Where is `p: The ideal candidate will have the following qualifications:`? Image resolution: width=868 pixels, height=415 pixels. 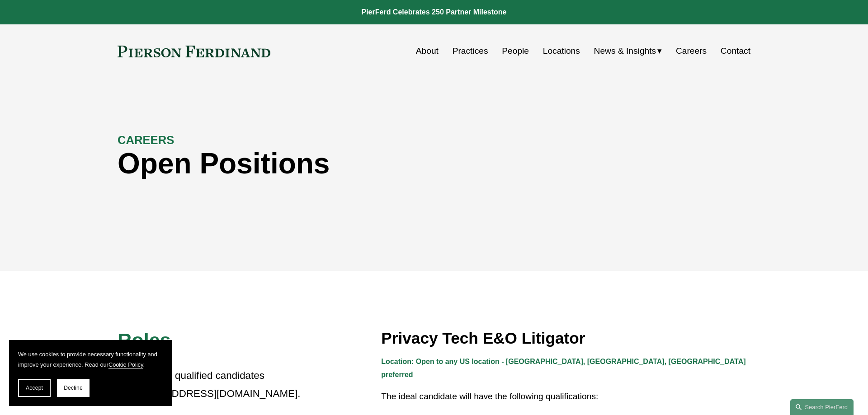
p: The ideal candidate will have the following qualifications: is located at coordinates (565, 396).